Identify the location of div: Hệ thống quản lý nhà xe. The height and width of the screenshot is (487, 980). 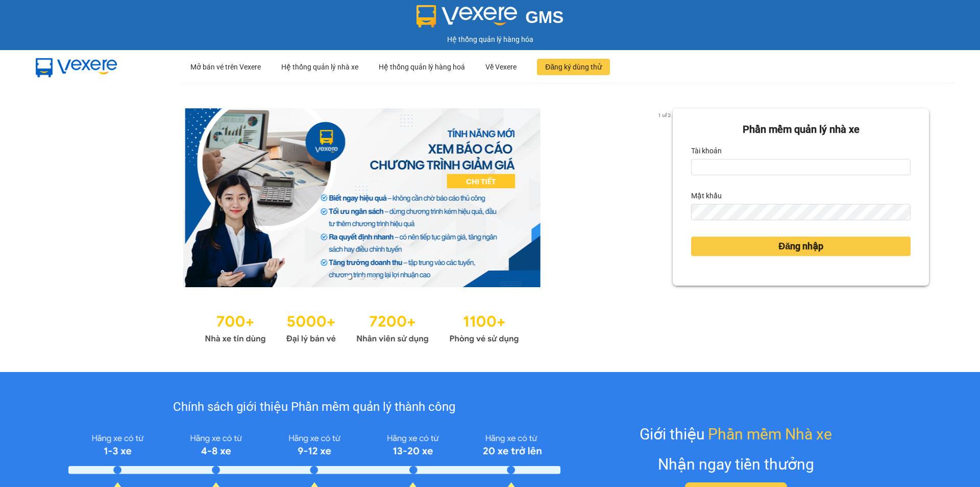
(320, 67).